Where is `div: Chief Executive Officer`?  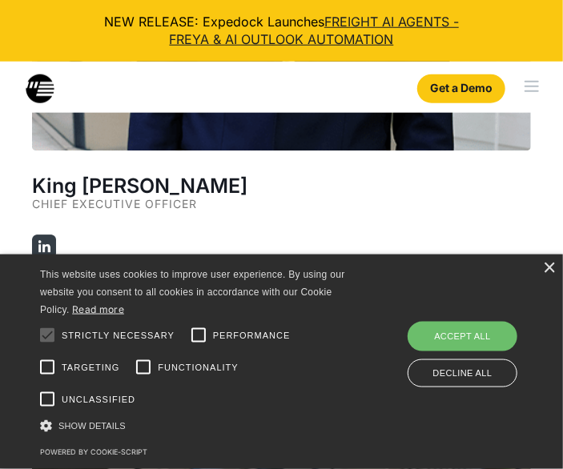 div: Chief Executive Officer is located at coordinates (281, 211).